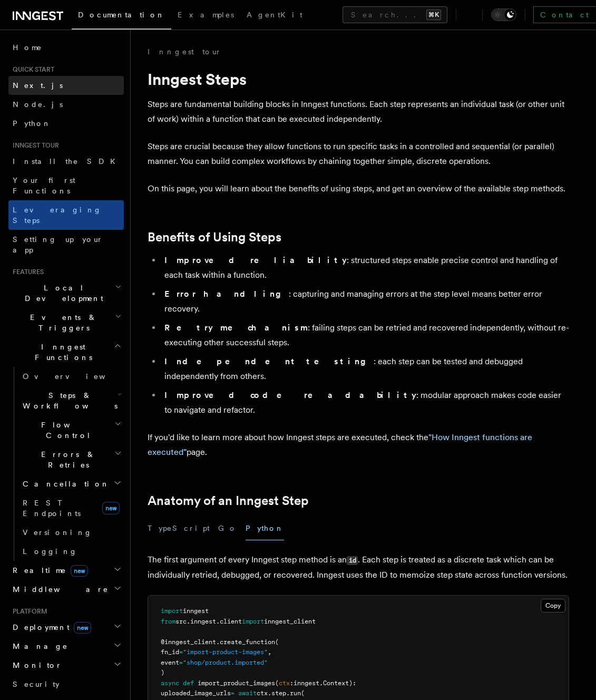  I want to click on a: Overview, so click(71, 376).